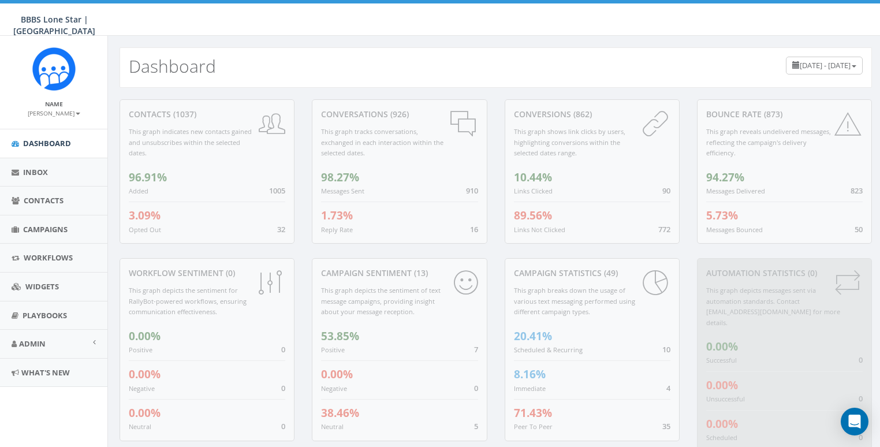 The image size is (880, 447). Describe the element at coordinates (533, 426) in the screenshot. I see `small: Peer To Peer` at that location.